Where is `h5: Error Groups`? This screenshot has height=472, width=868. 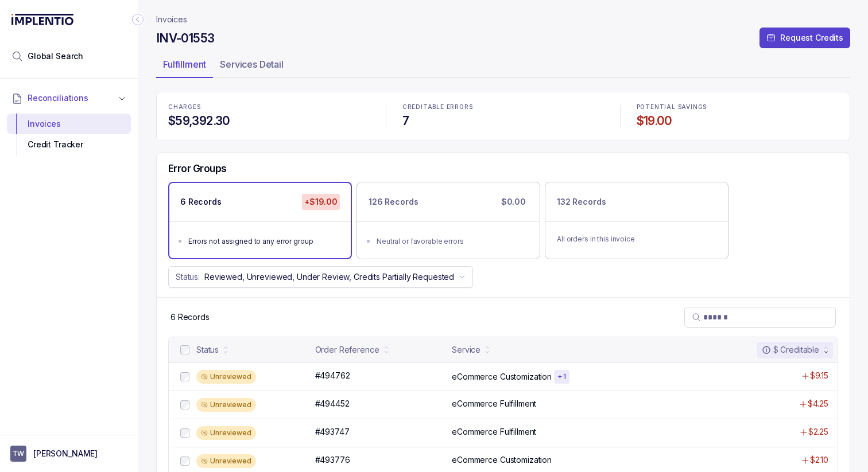 h5: Error Groups is located at coordinates (198, 169).